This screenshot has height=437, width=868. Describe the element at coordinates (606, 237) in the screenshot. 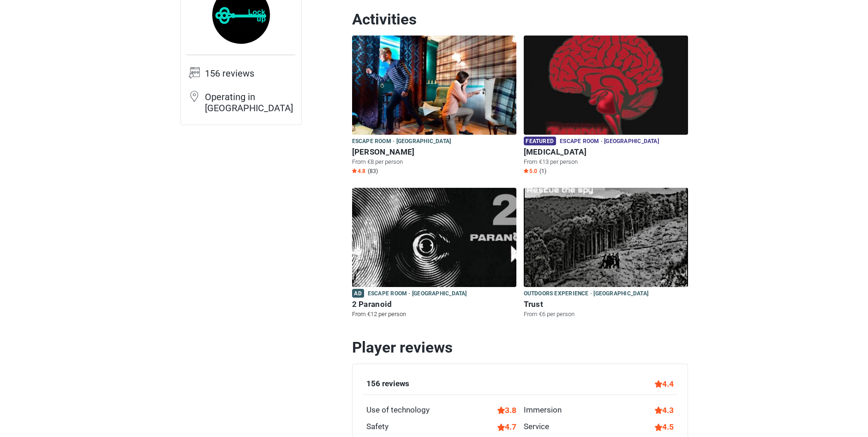

I see `img: Trust` at that location.